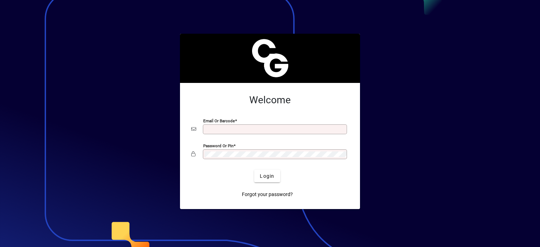  I want to click on h2: Welcome, so click(270, 100).